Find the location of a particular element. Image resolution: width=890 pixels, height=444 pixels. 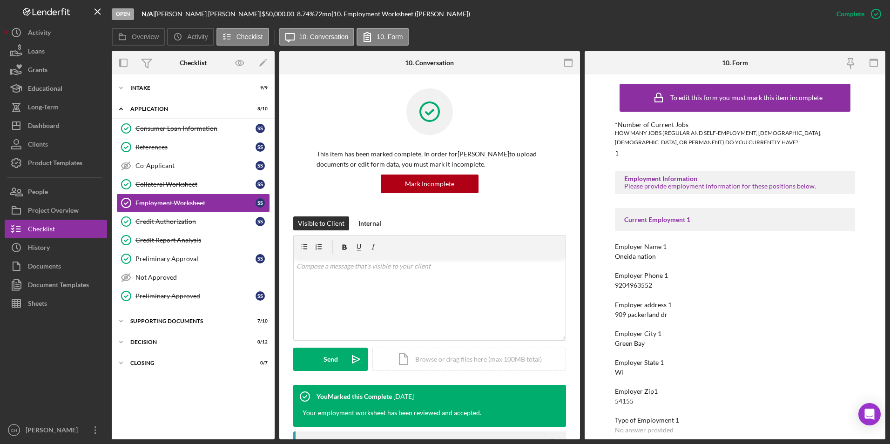

div: 72 mo is located at coordinates (323, 14).